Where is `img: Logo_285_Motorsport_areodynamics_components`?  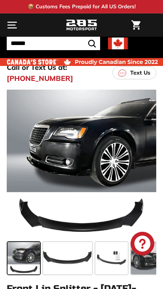 img: Logo_285_Motorsport_areodynamics_components is located at coordinates (81, 25).